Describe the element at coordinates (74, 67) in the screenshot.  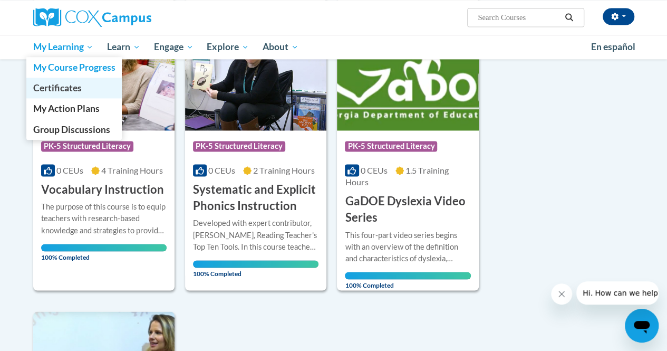
I see `span: My Course Progress` at that location.